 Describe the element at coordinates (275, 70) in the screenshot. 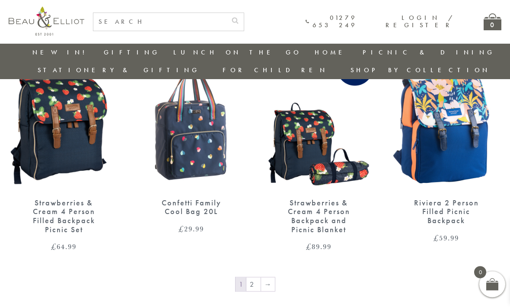

I see `a: For Children` at that location.